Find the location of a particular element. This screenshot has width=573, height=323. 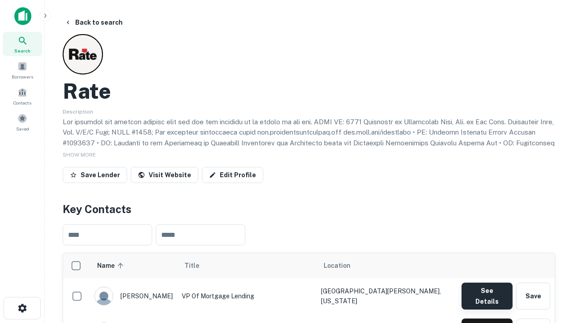

span: Name is located at coordinates (112, 265).